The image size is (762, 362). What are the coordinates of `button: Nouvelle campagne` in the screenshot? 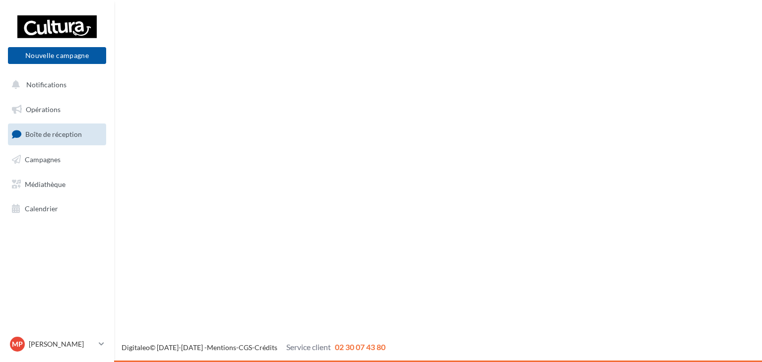 It's located at (57, 56).